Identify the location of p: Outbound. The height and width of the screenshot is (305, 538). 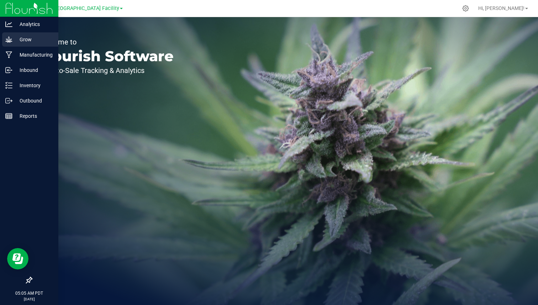
(34, 101).